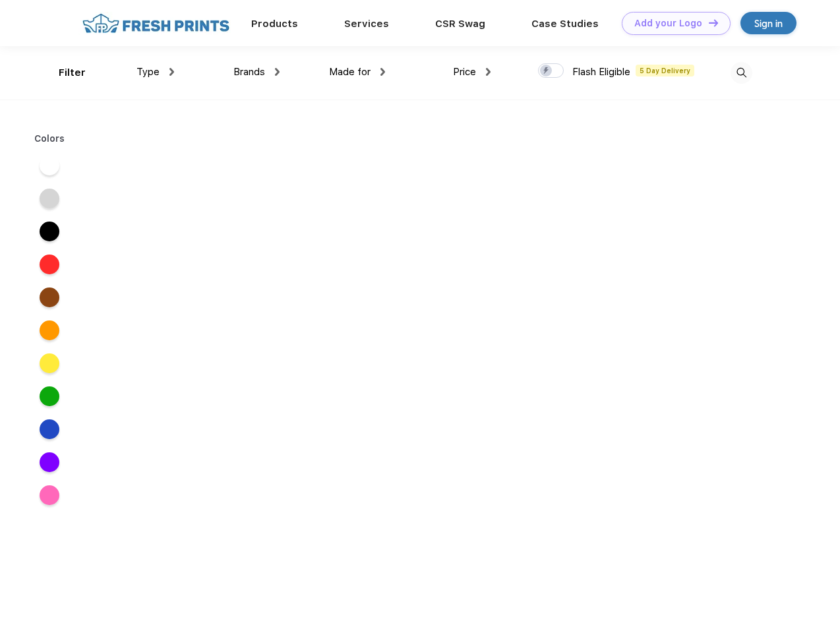 The image size is (840, 633). What do you see at coordinates (249, 72) in the screenshot?
I see `span: Brands` at bounding box center [249, 72].